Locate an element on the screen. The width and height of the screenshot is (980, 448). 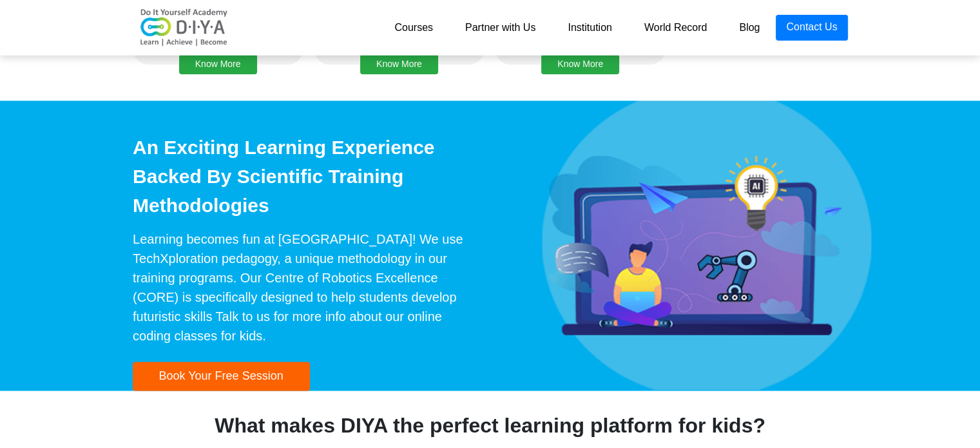
button: Book Your Free Session is located at coordinates (221, 375).